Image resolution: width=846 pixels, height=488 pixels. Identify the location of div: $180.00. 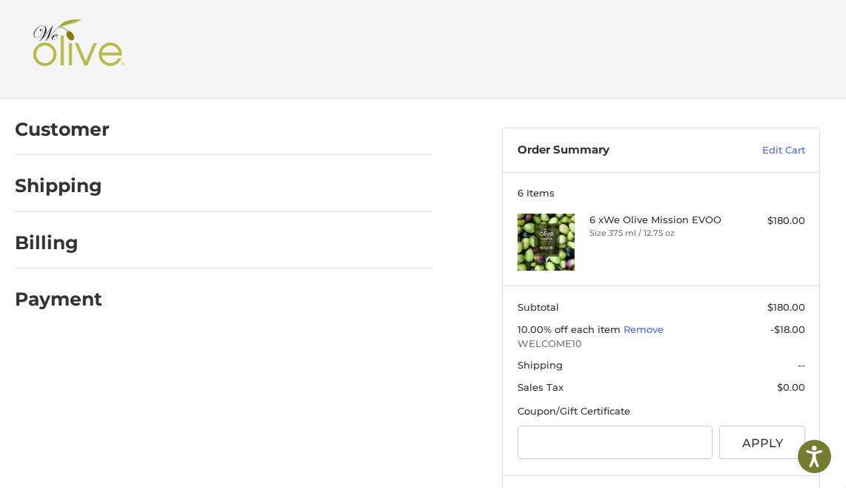
(769, 221).